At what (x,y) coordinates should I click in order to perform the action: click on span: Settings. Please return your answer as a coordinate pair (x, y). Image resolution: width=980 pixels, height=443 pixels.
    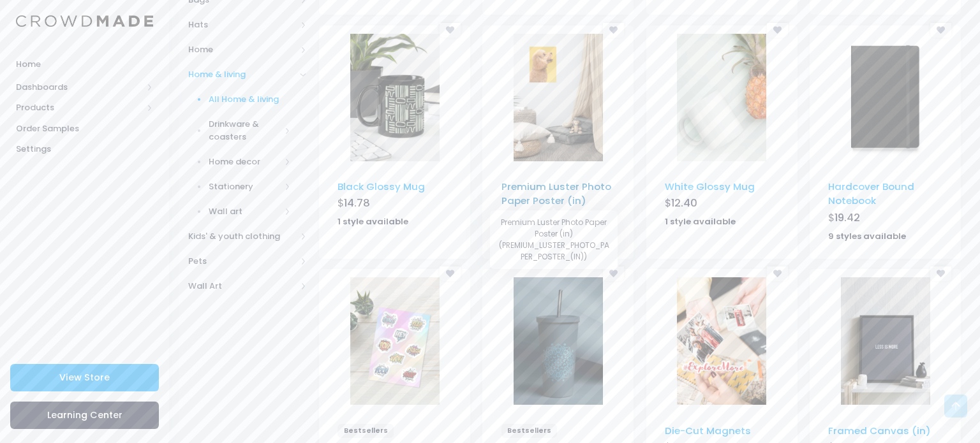
    Looking at the image, I should click on (84, 149).